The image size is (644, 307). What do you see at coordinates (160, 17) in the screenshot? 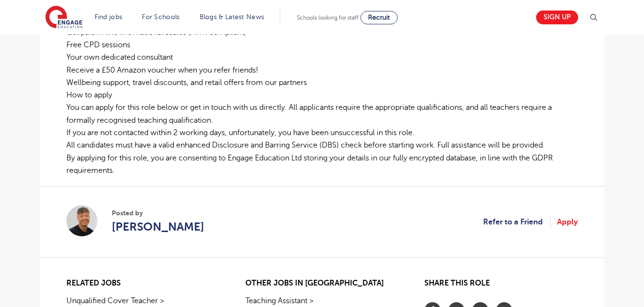
I see `a: For Schools` at bounding box center [160, 17].